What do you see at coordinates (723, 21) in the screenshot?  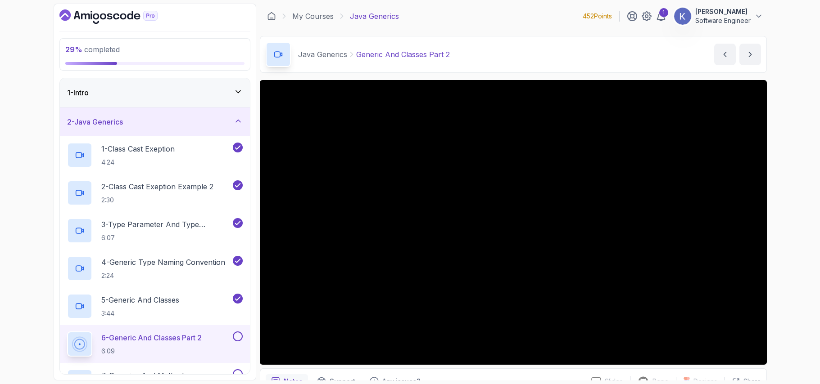 I see `p: Software Engineer` at bounding box center [723, 21].